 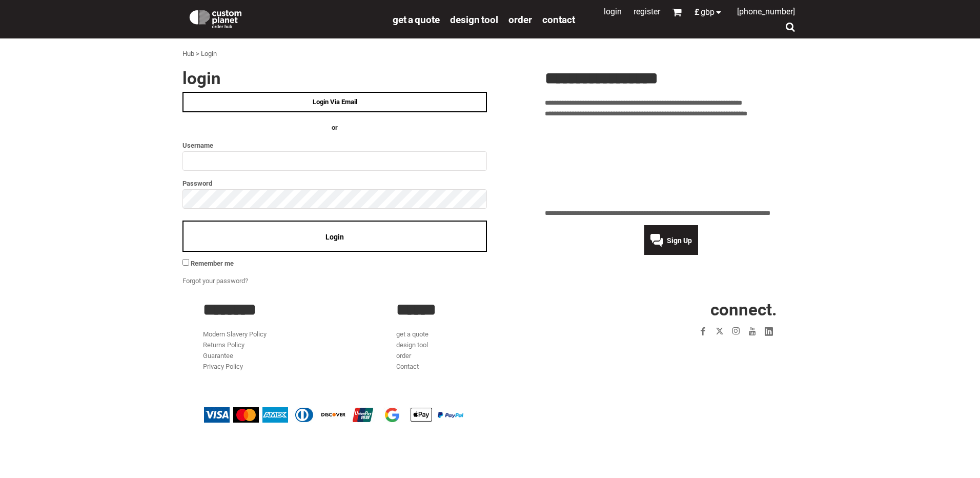 I want to click on h2: CONNECT., so click(x=683, y=309).